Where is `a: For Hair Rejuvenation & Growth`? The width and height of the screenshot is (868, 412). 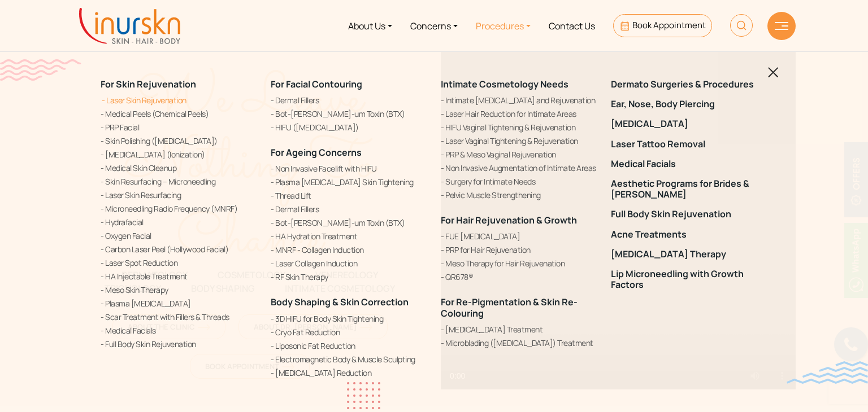 a: For Hair Rejuvenation & Growth is located at coordinates (508, 220).